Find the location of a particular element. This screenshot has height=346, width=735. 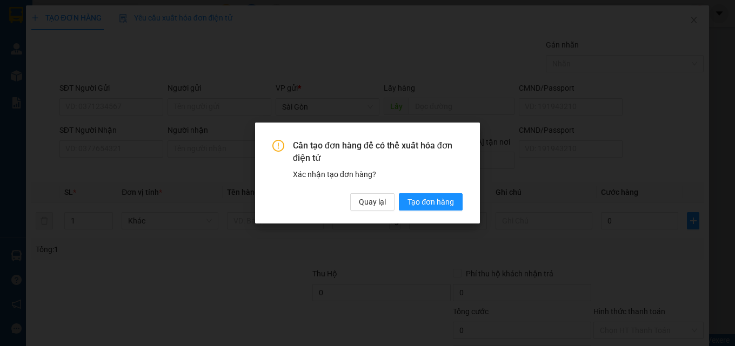

span: Cần tạo đơn hàng để có thể xuất hóa đơn điện tử is located at coordinates (378, 152).